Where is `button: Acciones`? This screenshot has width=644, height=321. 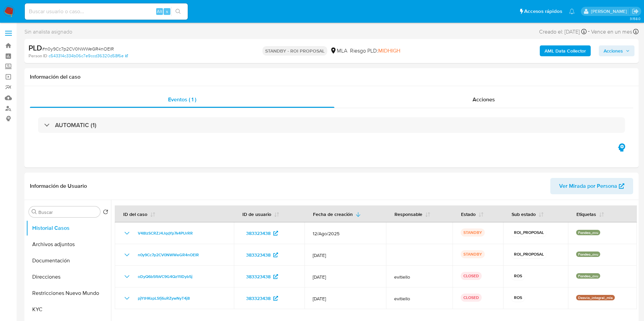
button: Acciones is located at coordinates (616, 51).